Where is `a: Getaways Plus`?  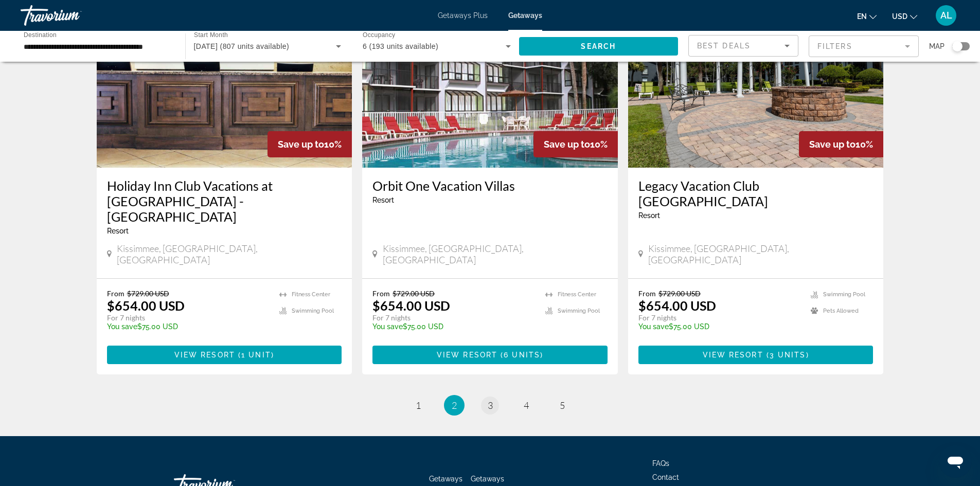
a: Getaways Plus is located at coordinates (463, 15).